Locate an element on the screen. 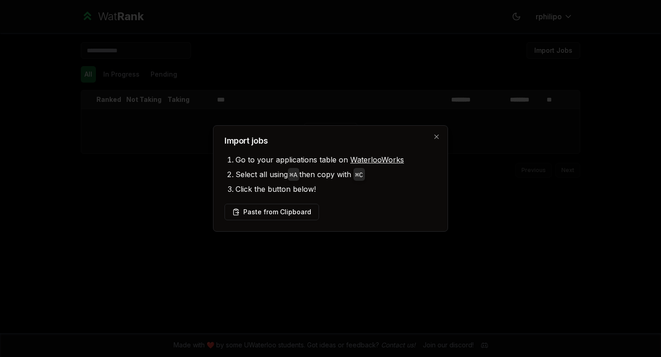  button: Paste from Clipboard is located at coordinates (272, 212).